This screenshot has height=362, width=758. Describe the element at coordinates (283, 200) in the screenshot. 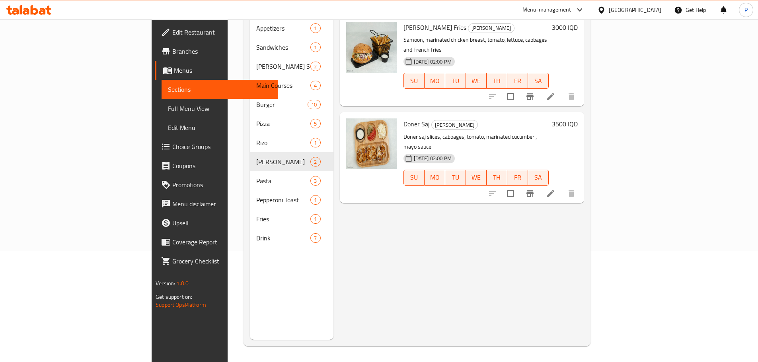

I see `span: Pepperoni Toast` at that location.